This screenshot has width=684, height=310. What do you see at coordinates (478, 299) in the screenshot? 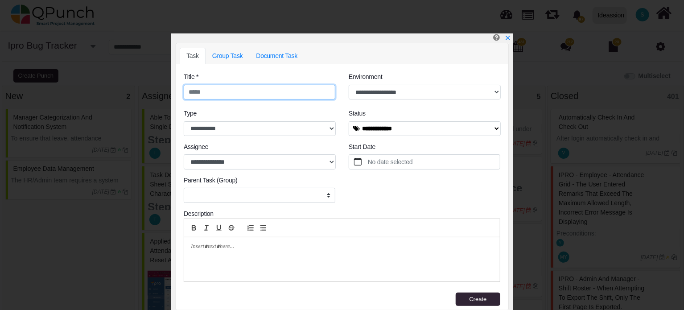
I see `button: Create` at bounding box center [478, 299].